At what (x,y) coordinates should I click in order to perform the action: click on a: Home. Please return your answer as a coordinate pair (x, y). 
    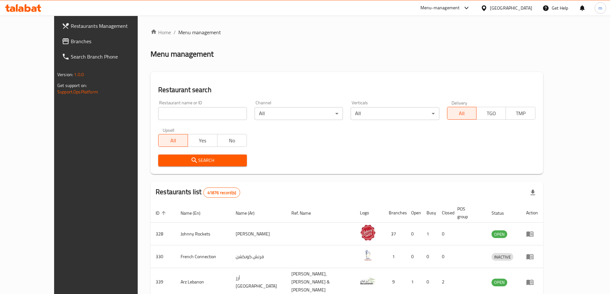
    Looking at the image, I should click on (161, 32).